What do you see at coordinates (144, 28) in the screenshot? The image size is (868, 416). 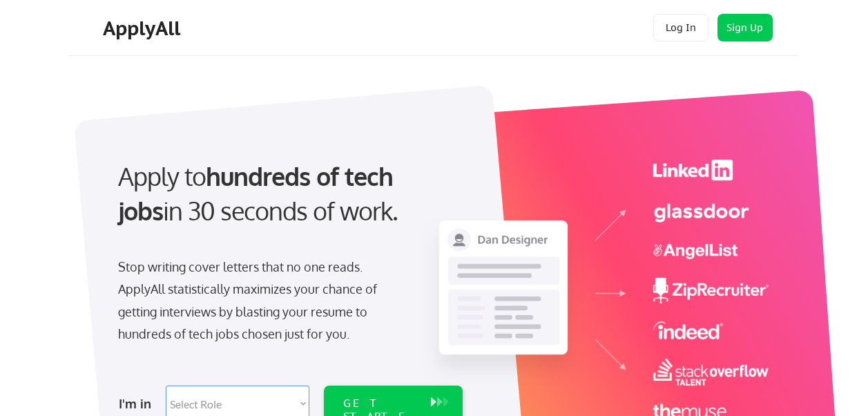 I see `div: ApplyAll` at bounding box center [144, 28].